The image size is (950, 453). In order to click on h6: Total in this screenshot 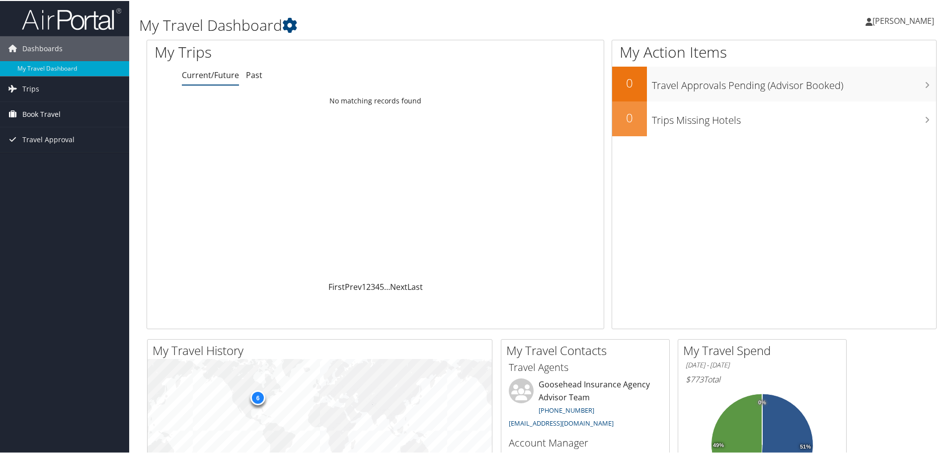, I will do `click(762, 378)`.